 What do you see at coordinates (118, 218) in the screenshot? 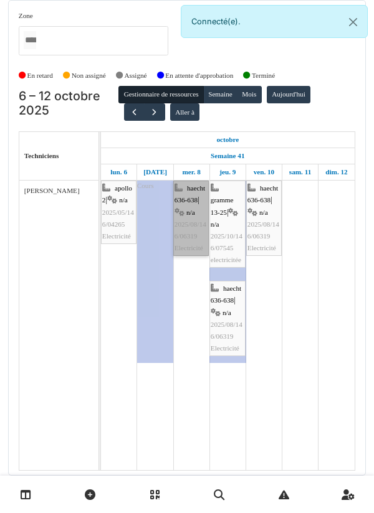
I see `span: 2025/05/146/04265` at bounding box center [118, 218].